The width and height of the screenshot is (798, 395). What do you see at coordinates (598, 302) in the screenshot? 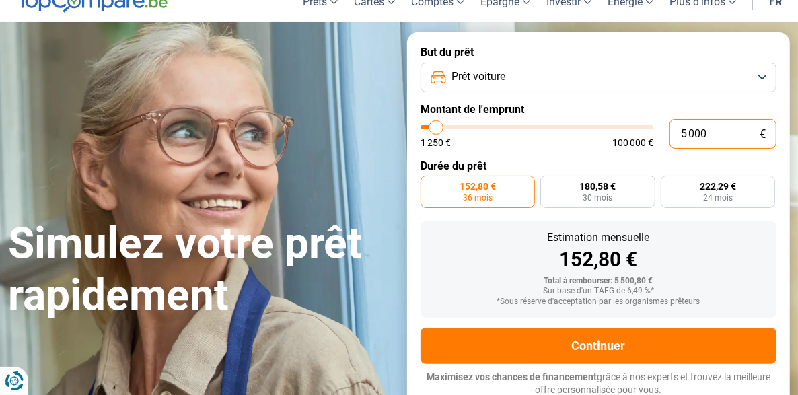
I see `div: *Sous réserve d'acceptation par les organismes prêteurs` at bounding box center [598, 302].